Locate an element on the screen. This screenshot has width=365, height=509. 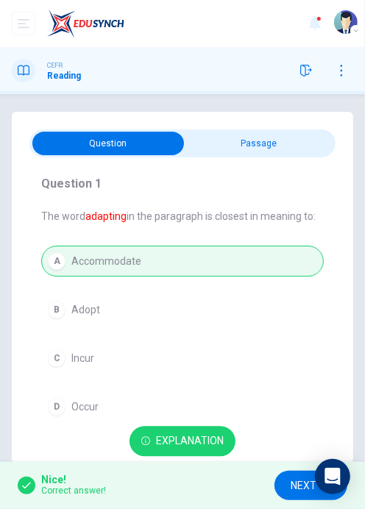
font: adapting is located at coordinates (106, 216).